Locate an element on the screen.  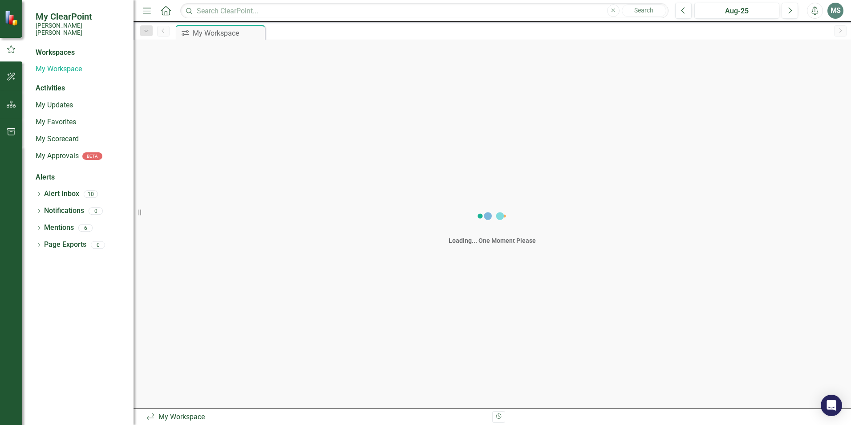
span: My ClearPoint is located at coordinates (80, 16).